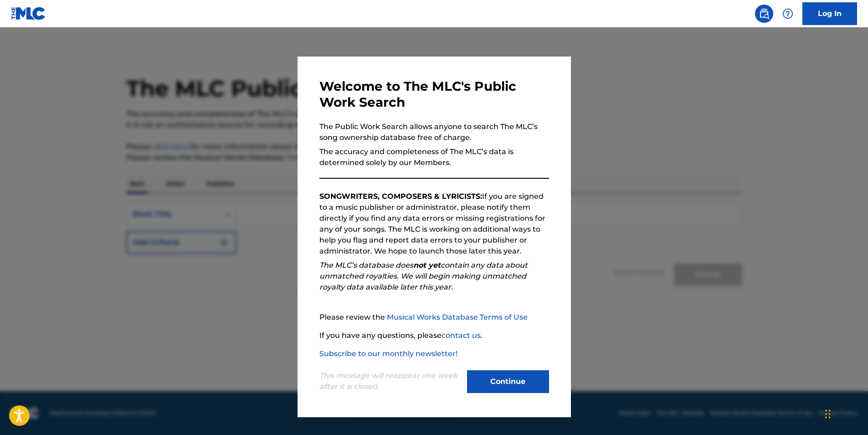  I want to click on a: Public Search, so click(765, 14).